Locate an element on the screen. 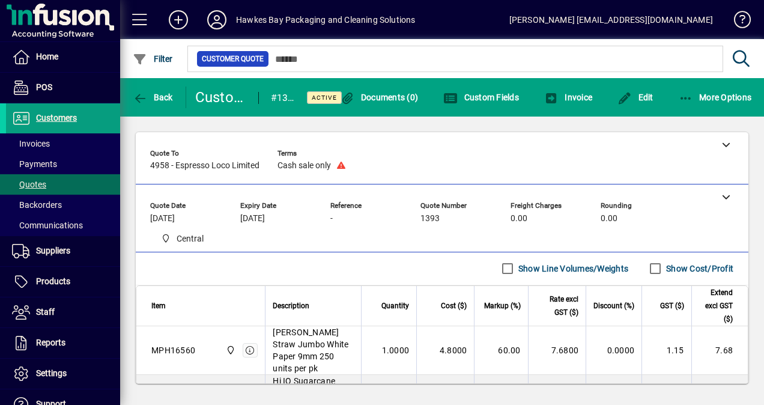  span: POS is located at coordinates (44, 87).